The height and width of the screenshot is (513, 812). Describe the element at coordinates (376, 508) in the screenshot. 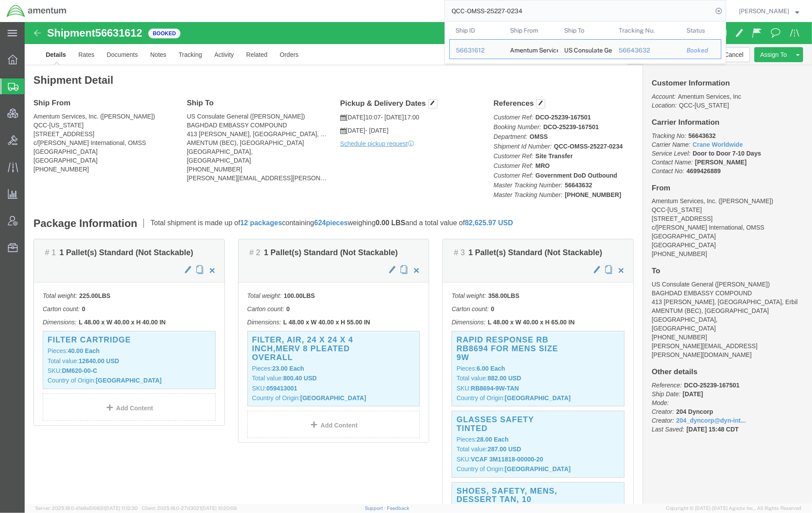

I see `a: Support` at that location.